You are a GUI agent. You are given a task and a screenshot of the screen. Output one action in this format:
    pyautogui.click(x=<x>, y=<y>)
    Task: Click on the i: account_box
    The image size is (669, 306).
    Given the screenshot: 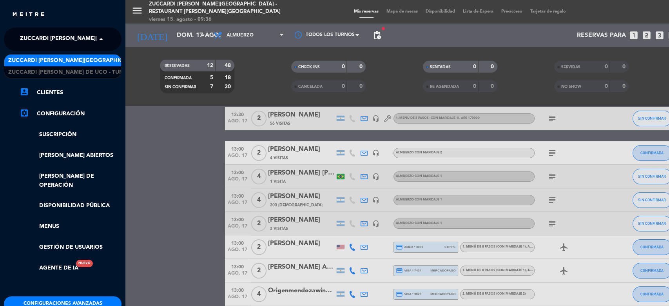 What is the action you would take?
    pyautogui.click(x=24, y=92)
    